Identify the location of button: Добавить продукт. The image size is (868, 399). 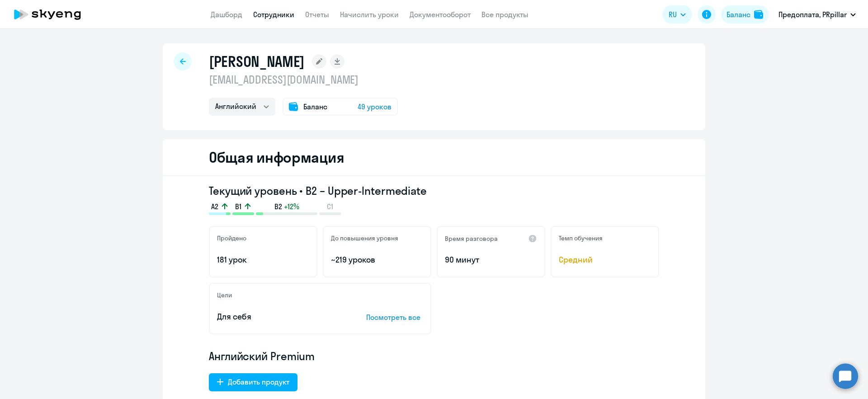
(253, 382).